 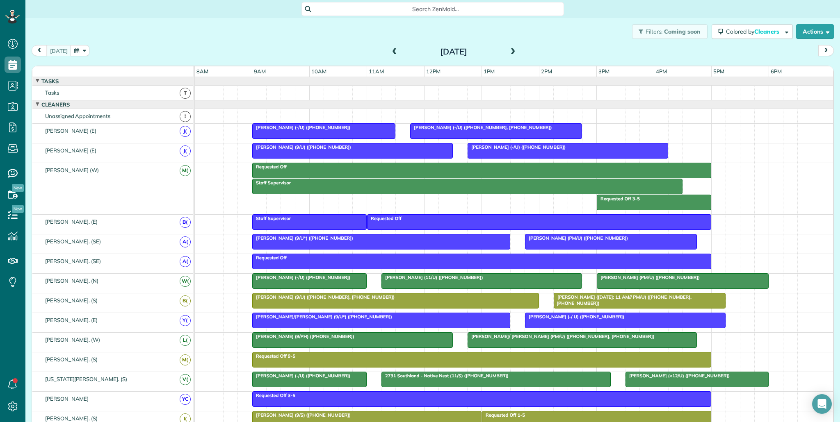 What do you see at coordinates (661, 71) in the screenshot?
I see `span: 4pm` at bounding box center [661, 71].